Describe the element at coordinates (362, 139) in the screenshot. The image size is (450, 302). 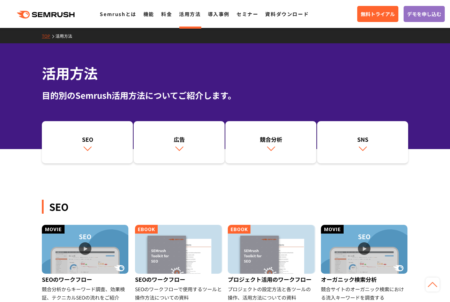
I see `div: SNS` at that location.